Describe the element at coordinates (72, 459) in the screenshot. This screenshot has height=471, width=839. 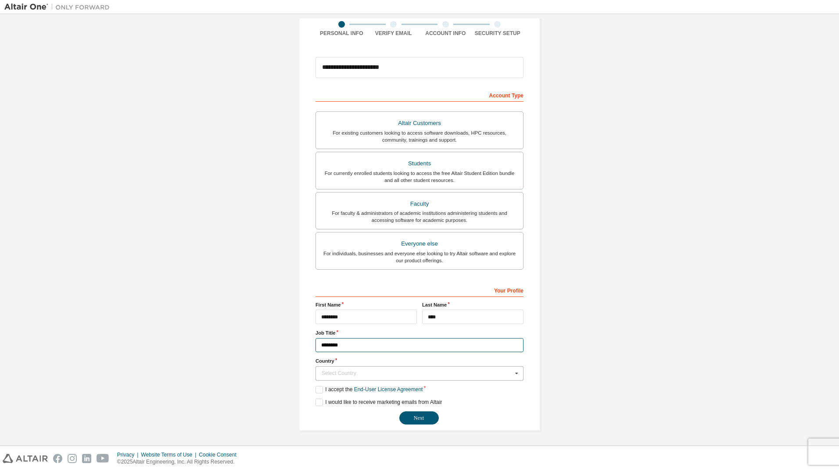
I see `img: instagram.svg` at that location.